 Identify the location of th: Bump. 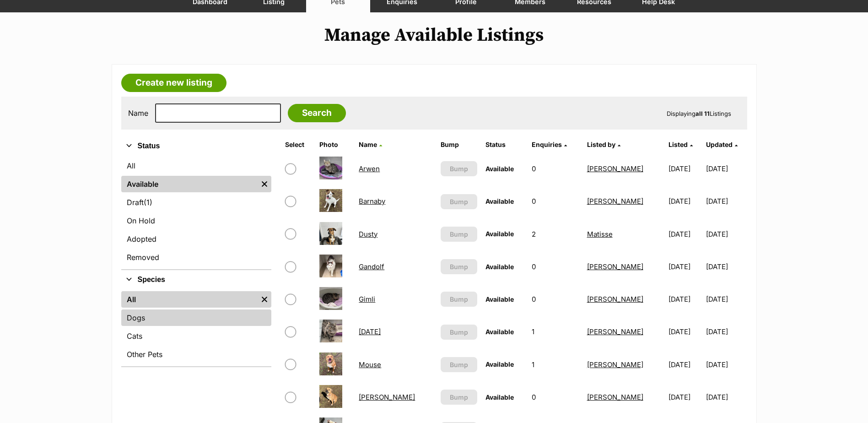
(459, 145).